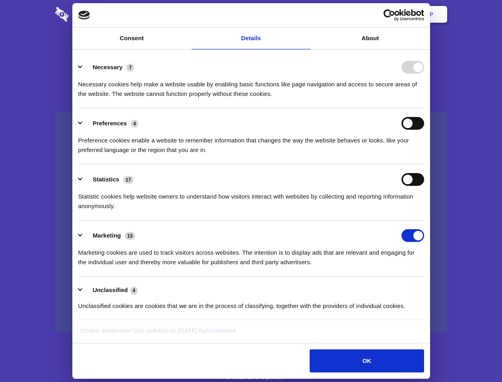 The height and width of the screenshot is (382, 502). I want to click on div: Marketing cookies are used to track visitors across websites. The intention is to display ads tha..., so click(251, 254).